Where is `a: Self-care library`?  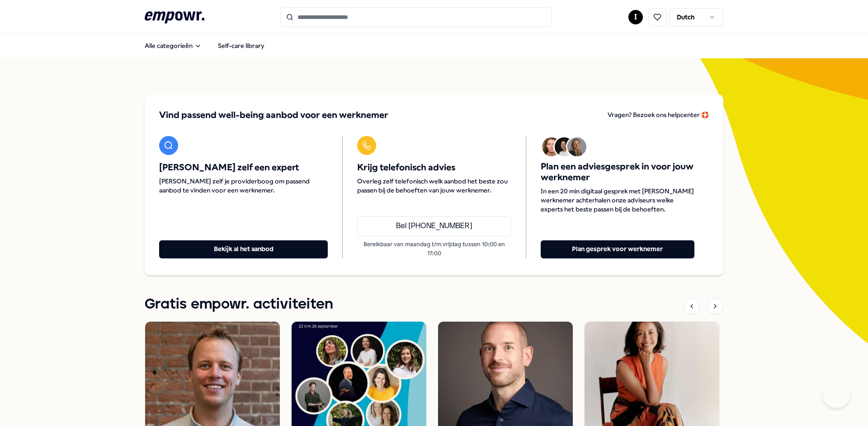
a: Self-care library is located at coordinates (241, 46).